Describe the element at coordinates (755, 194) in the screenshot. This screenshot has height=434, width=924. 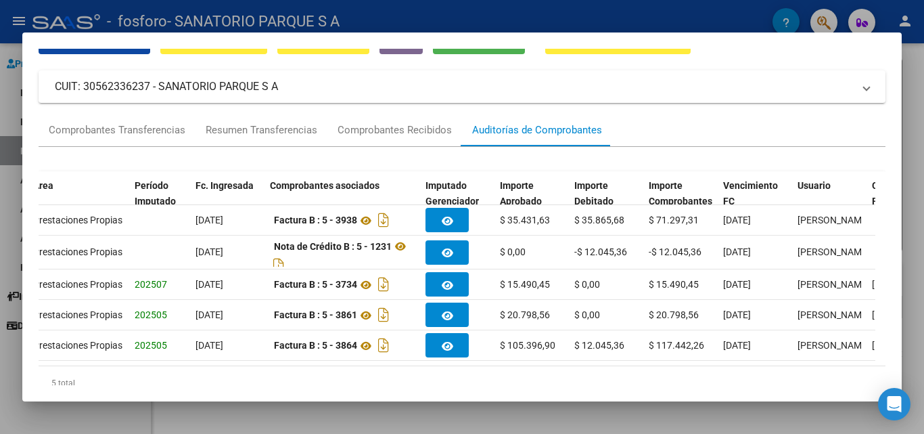
I see `datatable-header-cell: Vencimiento FC` at that location.